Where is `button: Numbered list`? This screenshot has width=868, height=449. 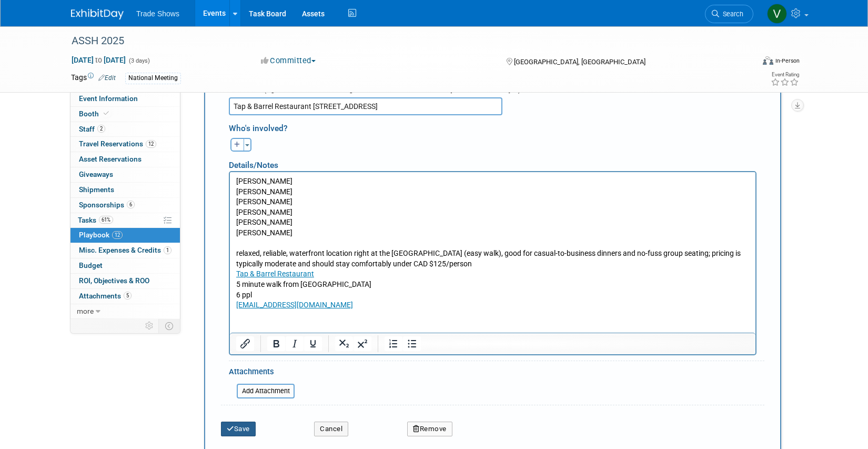
button: Numbered list is located at coordinates (394, 344).